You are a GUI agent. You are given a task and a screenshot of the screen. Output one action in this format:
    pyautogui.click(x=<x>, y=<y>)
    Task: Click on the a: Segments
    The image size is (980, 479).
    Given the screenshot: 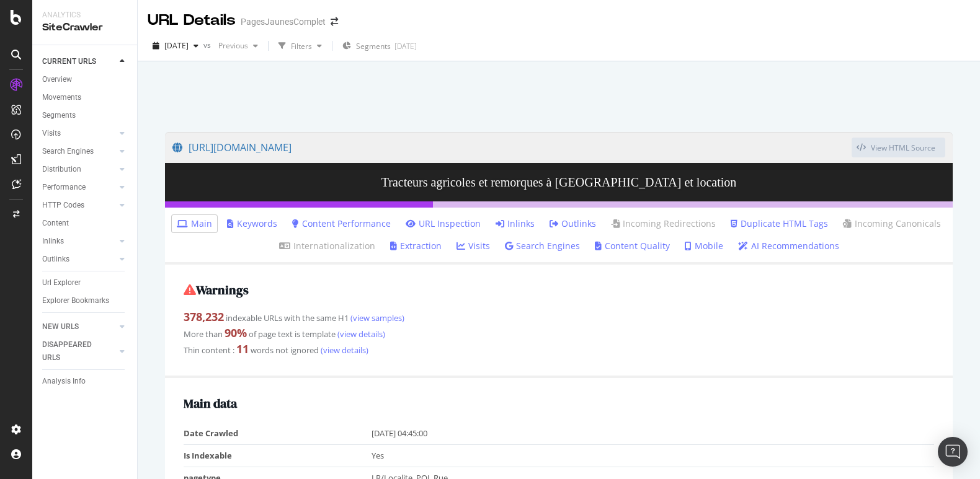 What is the action you would take?
    pyautogui.click(x=85, y=116)
    